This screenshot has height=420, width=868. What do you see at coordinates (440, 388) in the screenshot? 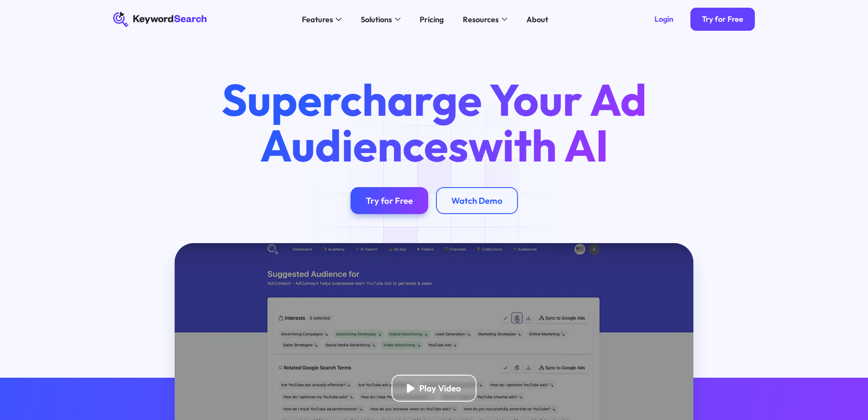
I see `div: Play Video` at bounding box center [440, 388].